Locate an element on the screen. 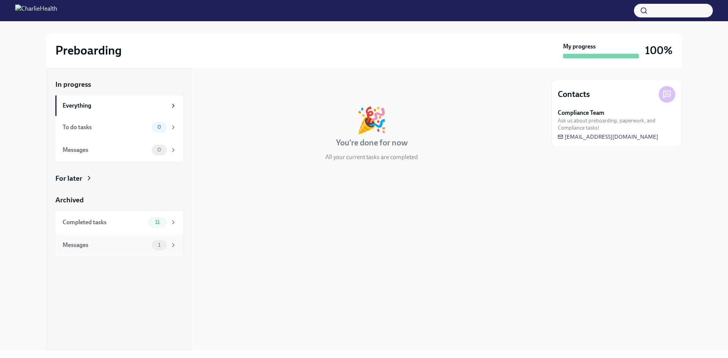 This screenshot has width=728, height=358. h3: 100% is located at coordinates (659, 50).